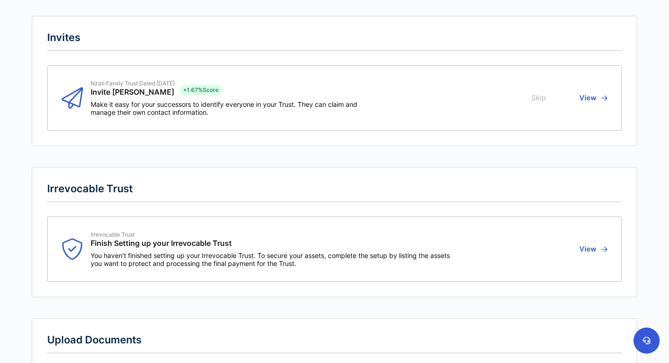 Image resolution: width=669 pixels, height=363 pixels. What do you see at coordinates (334, 192) in the screenshot?
I see `h2: Irrevocable Trust` at bounding box center [334, 192].